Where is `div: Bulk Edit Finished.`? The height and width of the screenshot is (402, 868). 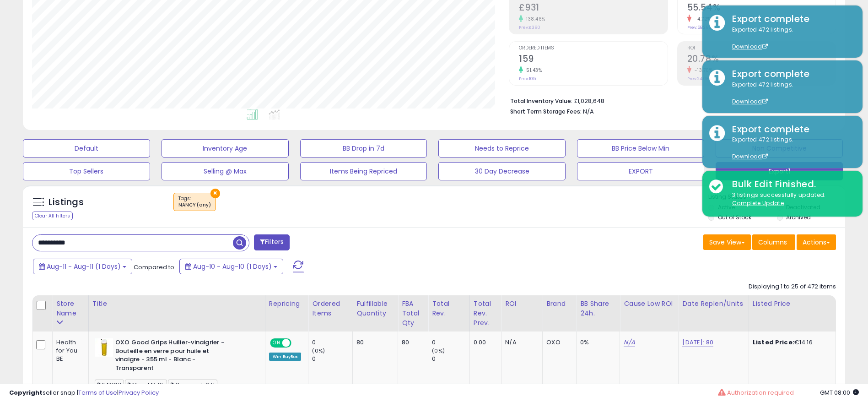 div: Bulk Edit Finished. is located at coordinates (791, 184).